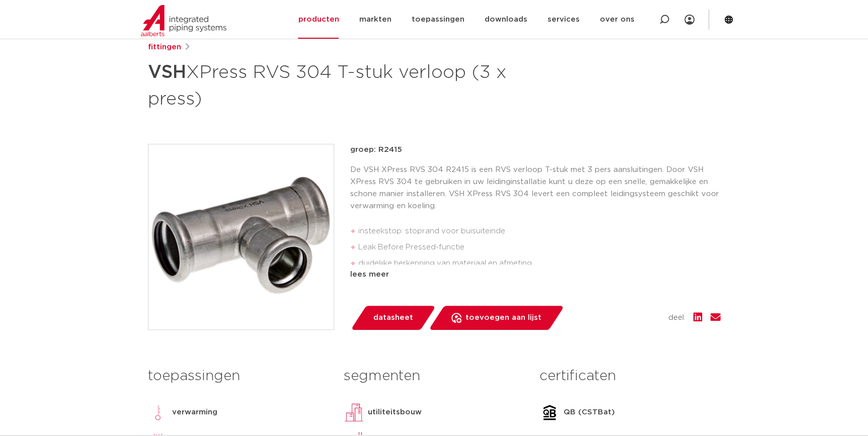 The height and width of the screenshot is (436, 868). Describe the element at coordinates (393, 318) in the screenshot. I see `span: datasheet` at that location.